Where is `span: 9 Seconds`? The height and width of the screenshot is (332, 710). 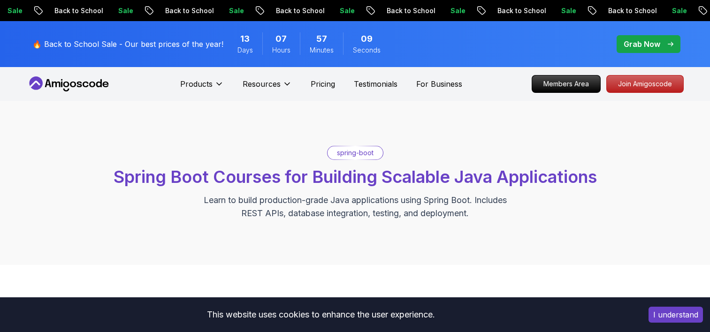 span: 9 Seconds is located at coordinates (366, 39).